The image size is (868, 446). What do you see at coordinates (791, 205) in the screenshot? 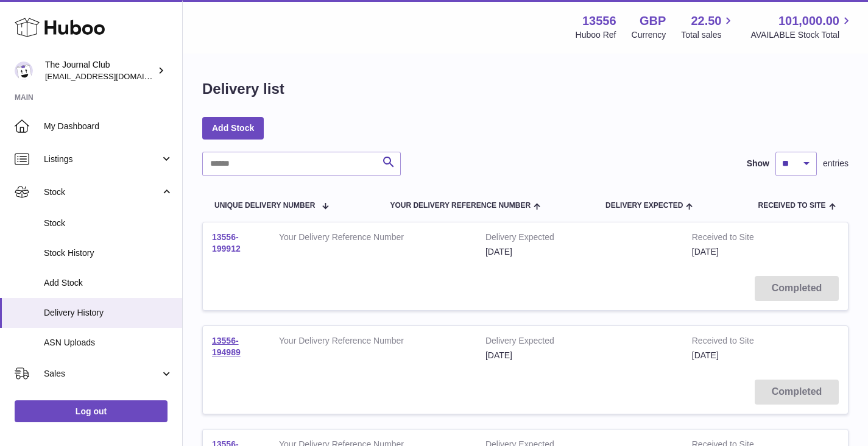
I see `span: Received to Site` at bounding box center [791, 205].